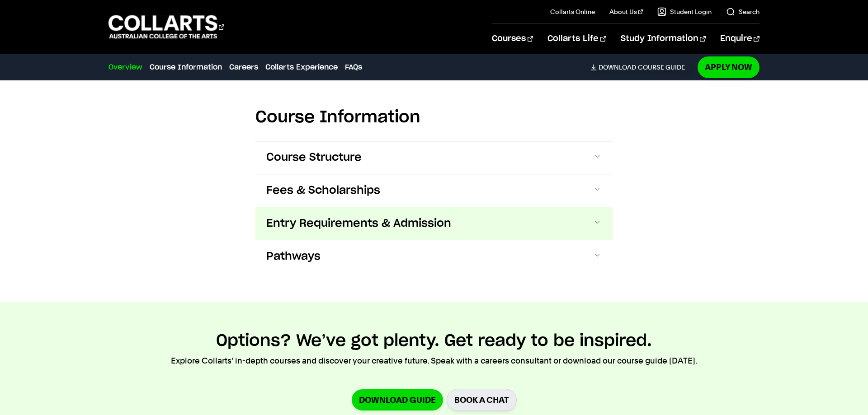  Describe the element at coordinates (397, 400) in the screenshot. I see `a: Download Guide` at that location.